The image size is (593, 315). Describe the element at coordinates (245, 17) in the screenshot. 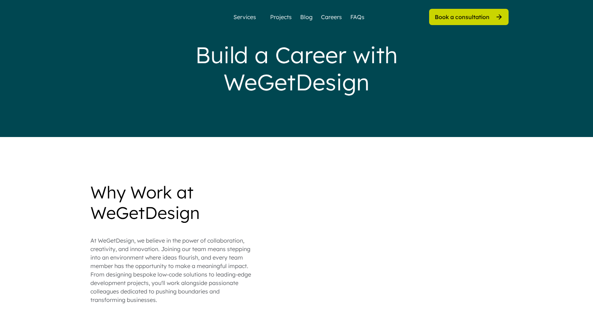

I see `div: Services` at that location.